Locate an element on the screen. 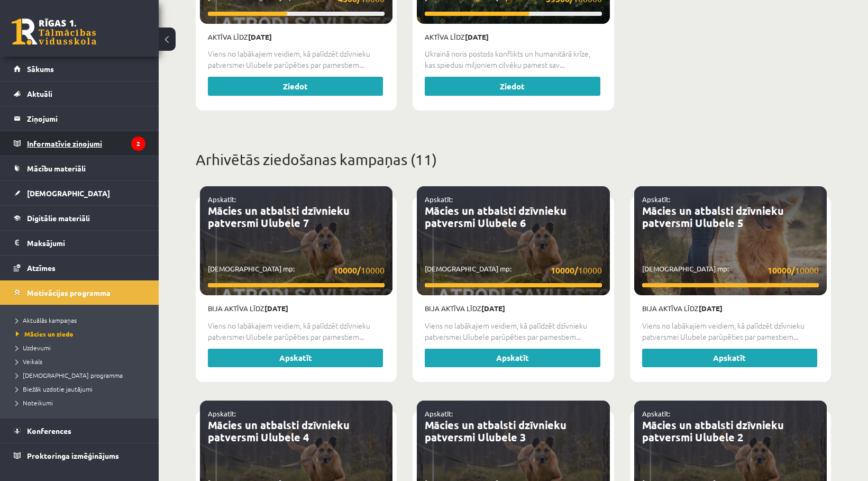 The width and height of the screenshot is (868, 481). i: 2 is located at coordinates (138, 144).